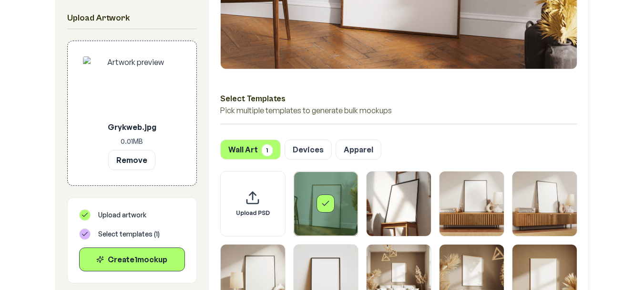 This screenshot has width=644, height=290. Describe the element at coordinates (253, 213) in the screenshot. I see `span: Upload PSD` at that location.